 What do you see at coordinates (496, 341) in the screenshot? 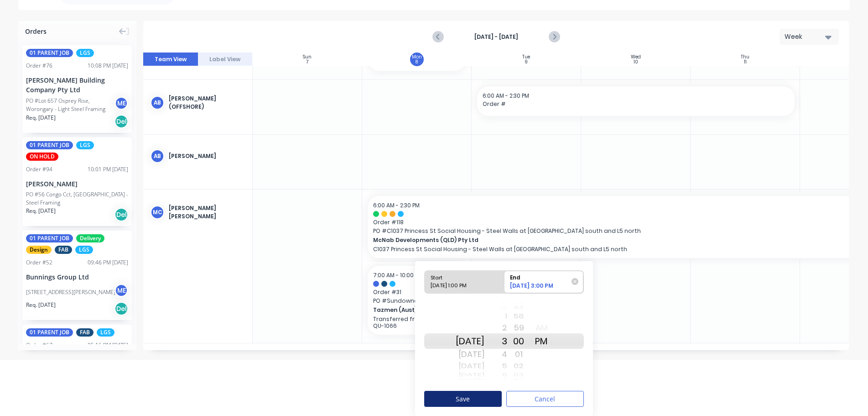
I see `div: 3` at bounding box center [496, 341].